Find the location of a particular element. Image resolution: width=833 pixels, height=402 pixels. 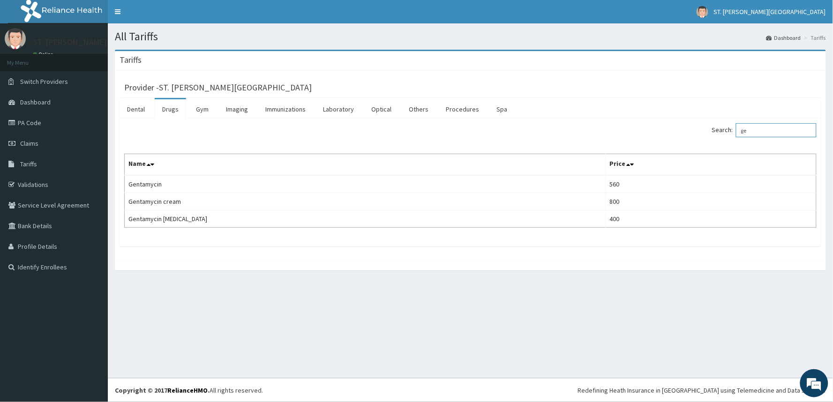

a: Dashboard is located at coordinates (783, 37).